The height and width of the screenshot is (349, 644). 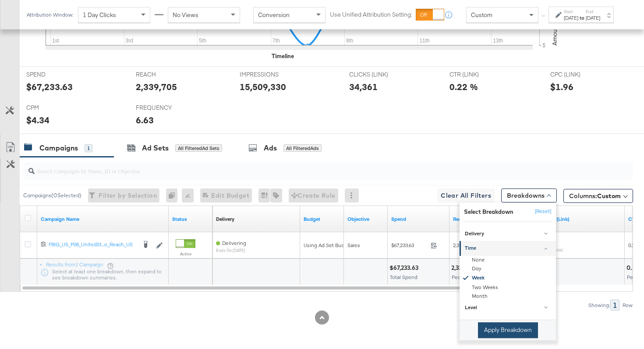 What do you see at coordinates (508, 249) in the screenshot?
I see `a: Time` at bounding box center [508, 249].